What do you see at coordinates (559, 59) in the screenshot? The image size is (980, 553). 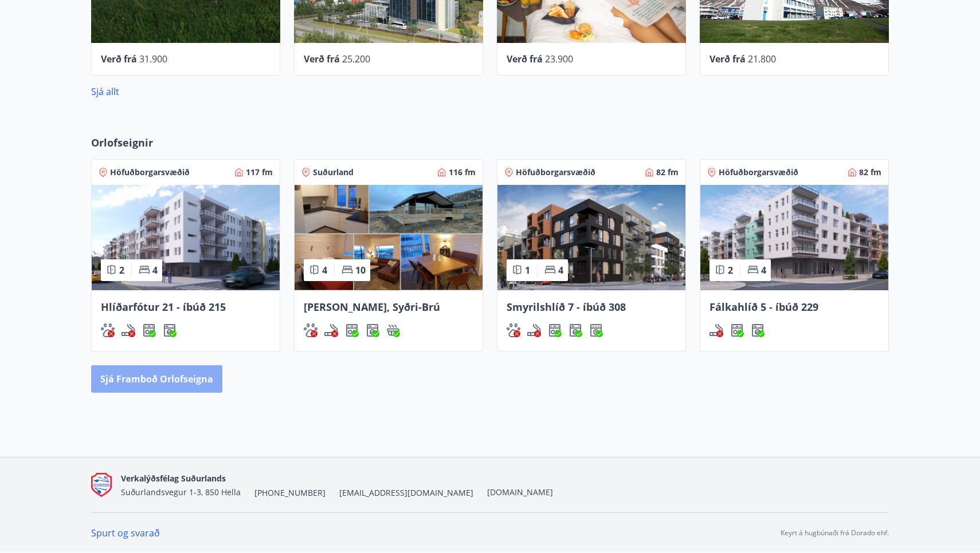 I see `span: 23.900` at bounding box center [559, 59].